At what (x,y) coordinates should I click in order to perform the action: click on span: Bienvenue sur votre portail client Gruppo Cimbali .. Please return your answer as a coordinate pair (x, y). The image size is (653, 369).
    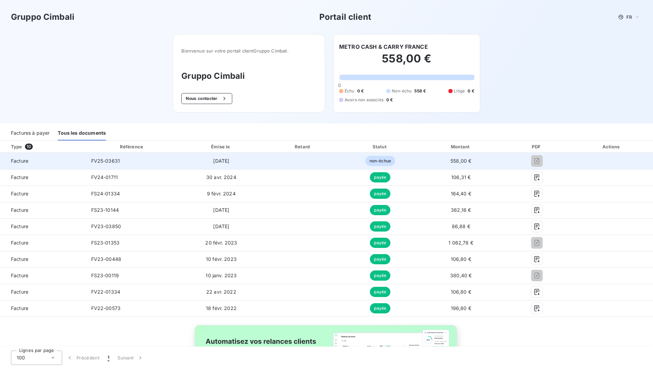
    Looking at the image, I should click on (249, 51).